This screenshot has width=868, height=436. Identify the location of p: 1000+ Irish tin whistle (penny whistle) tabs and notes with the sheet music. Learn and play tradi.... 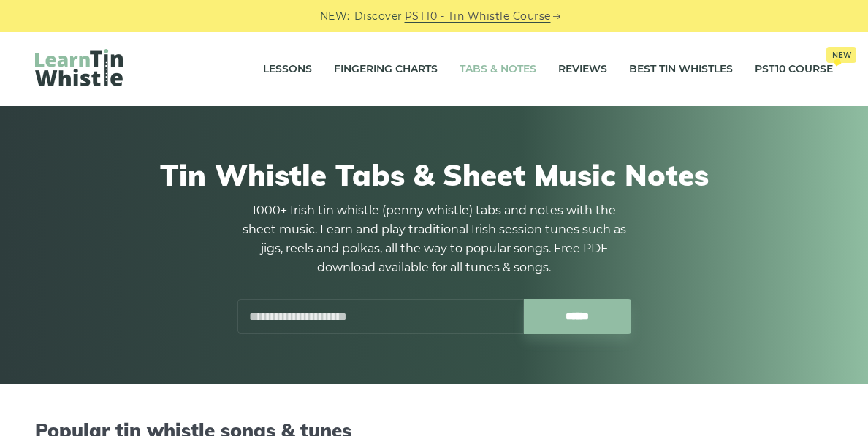
(434, 239).